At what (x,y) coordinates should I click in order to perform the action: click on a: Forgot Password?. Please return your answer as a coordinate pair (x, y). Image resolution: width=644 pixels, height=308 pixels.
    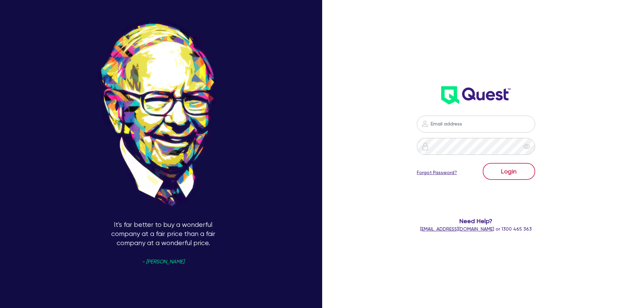
    Looking at the image, I should click on (437, 172).